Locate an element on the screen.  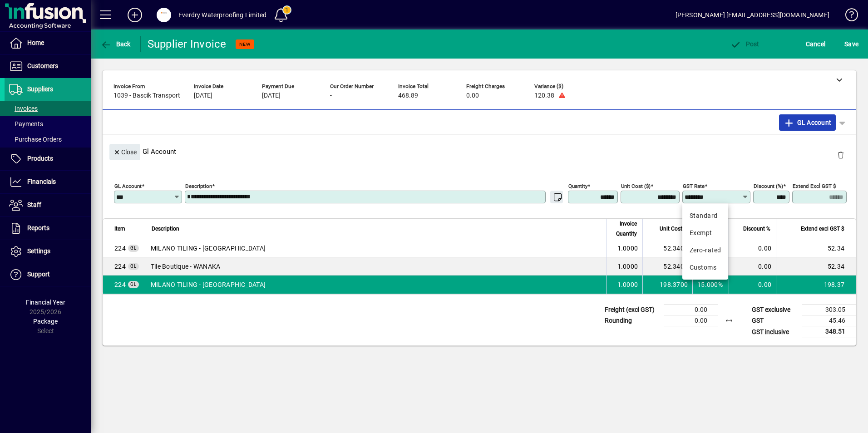
span: Close is located at coordinates (125, 152).